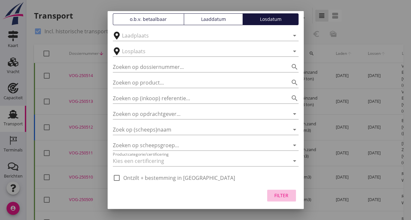  What do you see at coordinates (201, 36) in the screenshot?
I see `input: Laadplaats` at bounding box center [201, 36].